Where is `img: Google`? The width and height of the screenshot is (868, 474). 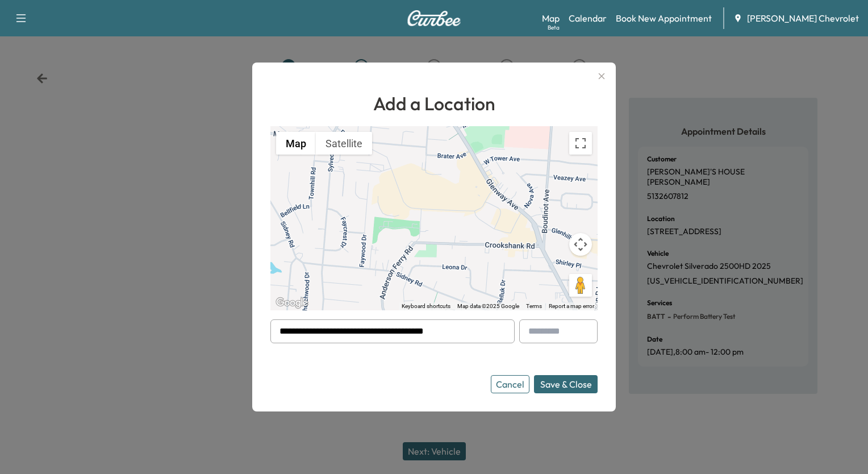 img: Google is located at coordinates (292, 303).